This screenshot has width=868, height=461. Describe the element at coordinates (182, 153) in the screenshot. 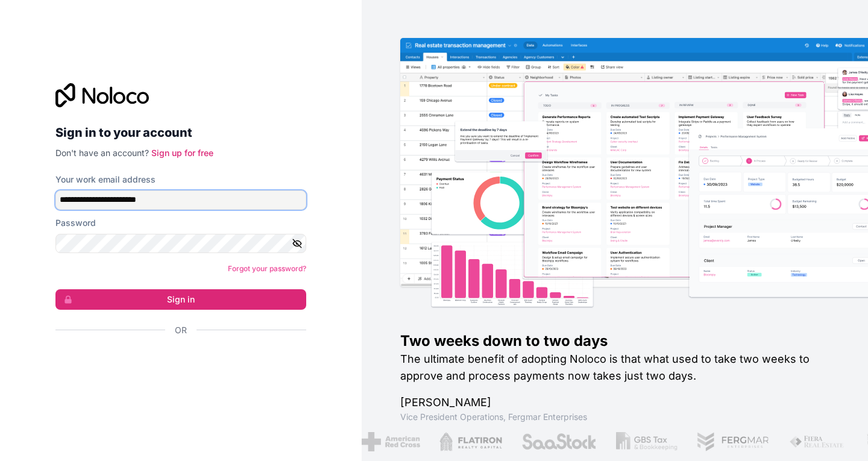

I see `a: Sign up for free` at that location.